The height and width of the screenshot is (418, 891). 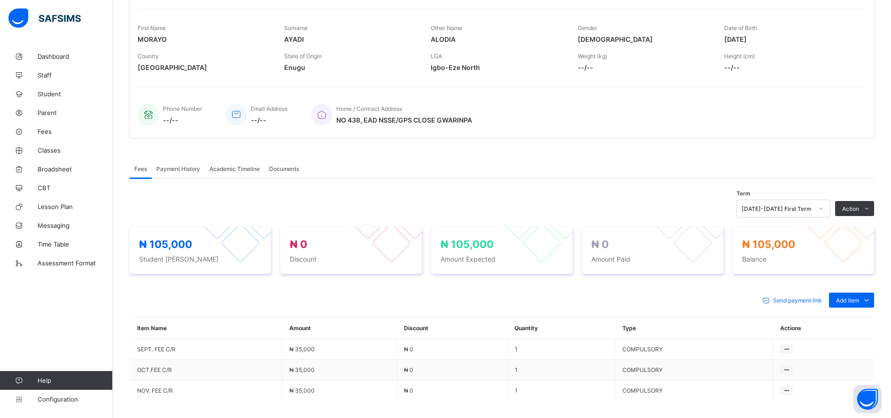 I want to click on span: MORAYO, so click(x=204, y=39).